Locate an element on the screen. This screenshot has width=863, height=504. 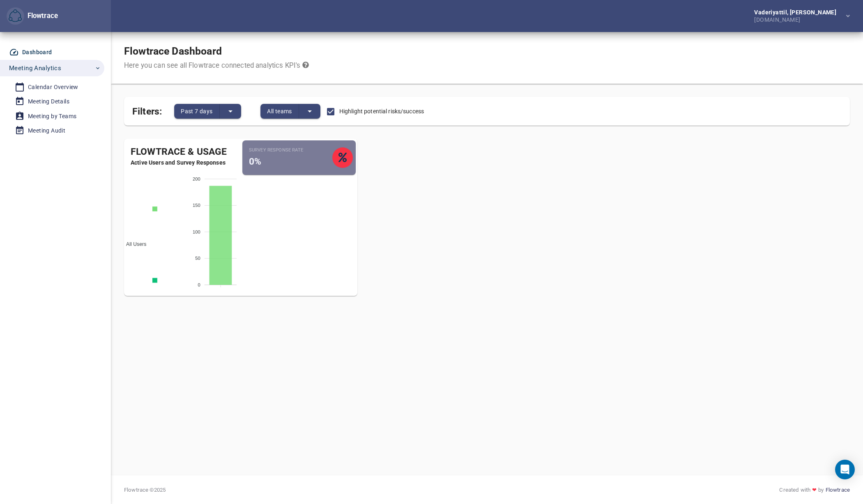
small: Survey Response Rate is located at coordinates (290, 151).